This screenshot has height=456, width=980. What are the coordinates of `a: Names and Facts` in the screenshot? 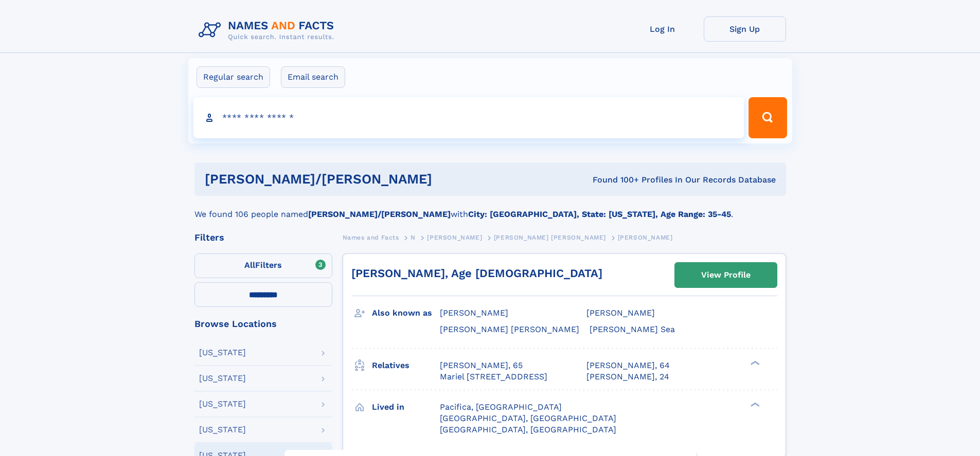 It's located at (371, 237).